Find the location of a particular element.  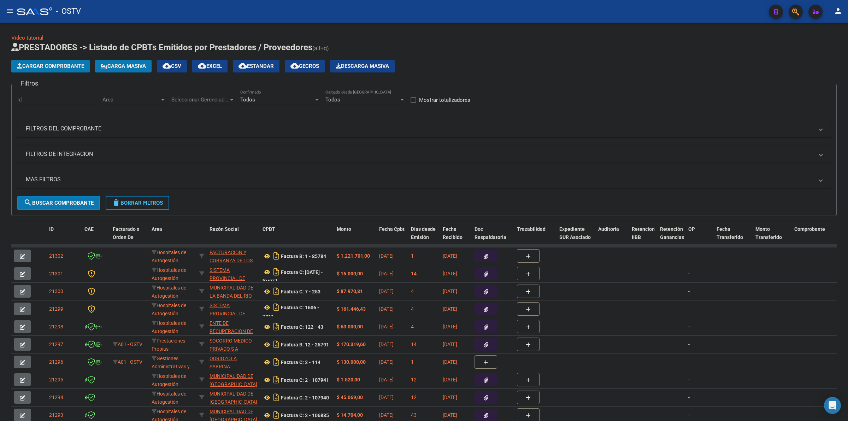

span: Razón Social is located at coordinates (224, 229).